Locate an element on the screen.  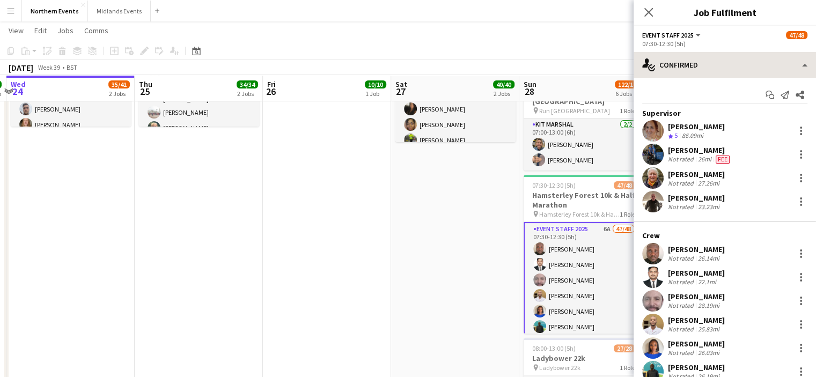
div: 07:30-12:30 (5h)47/48Hamsterley Forest 10k & Half Marathon Hamsterley Forest 10k & Half Marathon1... is located at coordinates (584, 254).